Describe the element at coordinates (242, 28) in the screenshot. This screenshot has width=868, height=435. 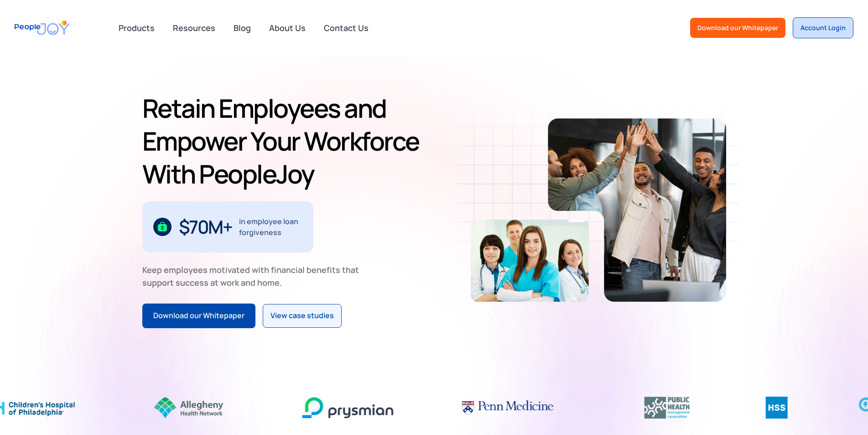
I see `a: Blog` at that location.